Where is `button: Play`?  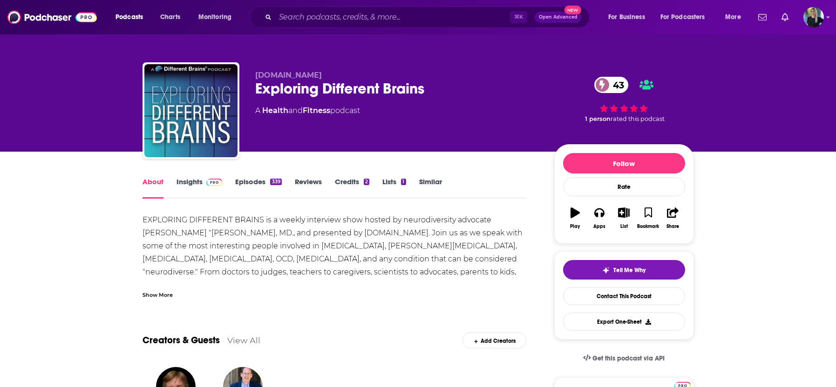 button: Play is located at coordinates (575, 218).